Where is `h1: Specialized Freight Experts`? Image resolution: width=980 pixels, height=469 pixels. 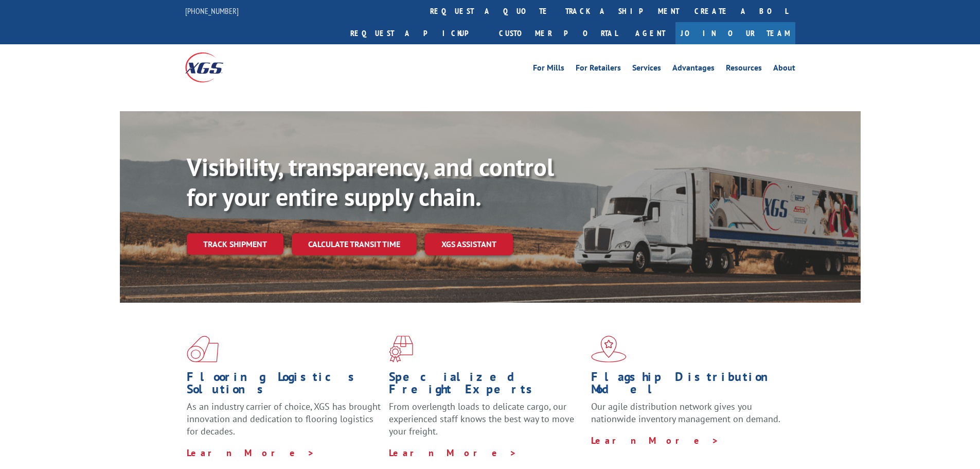 h1: Specialized Freight Experts is located at coordinates (486, 386).